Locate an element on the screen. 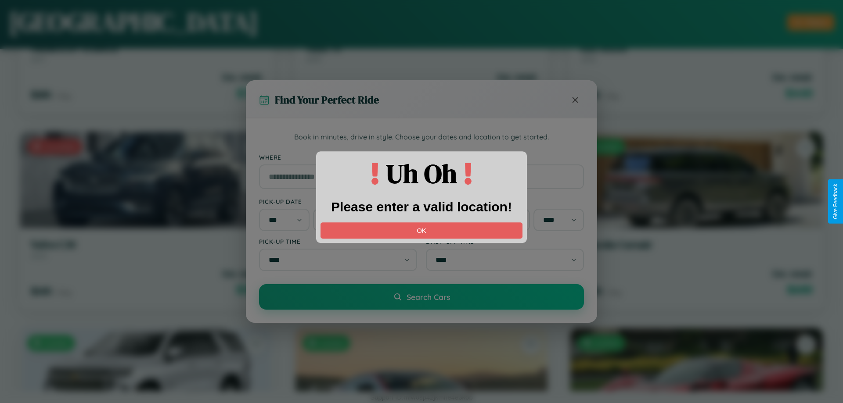  h3: Find Your Perfect Ride is located at coordinates (327, 100).